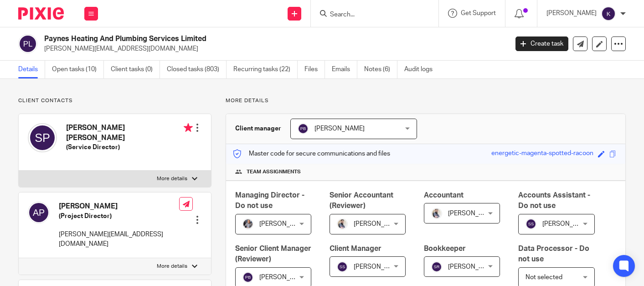 The width and height of the screenshot is (644, 286). I want to click on span: Senior Accountant (Reviewer), so click(361, 200).